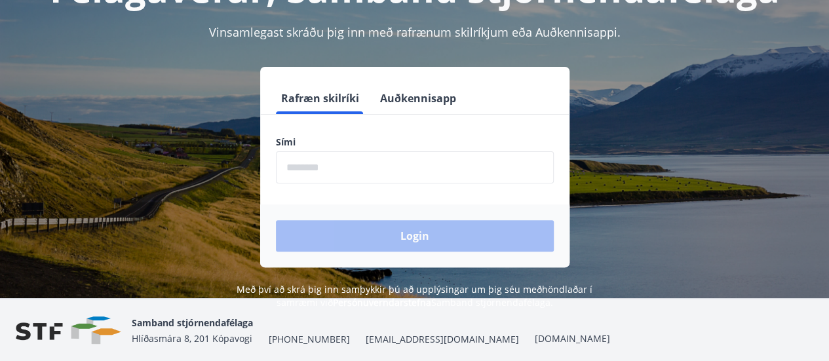 Image resolution: width=829 pixels, height=361 pixels. Describe the element at coordinates (68, 330) in the screenshot. I see `img: vjCaq2fThgY3EUYqSgpjEiBg6WP39ov69hlhuPVN.png` at that location.